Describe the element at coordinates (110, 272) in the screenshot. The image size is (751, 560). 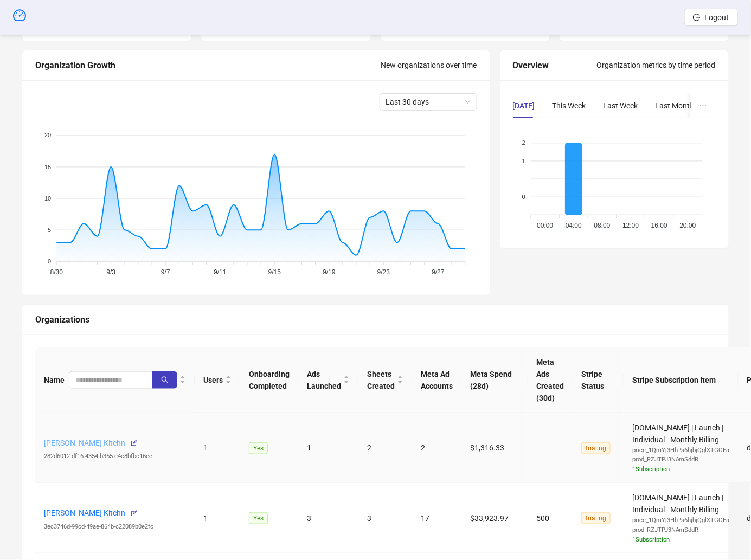
I see `tspan: 9/3` at that location.